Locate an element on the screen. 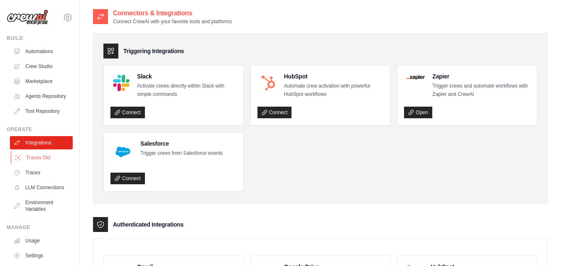  img: Zapier Logo is located at coordinates (415, 77).